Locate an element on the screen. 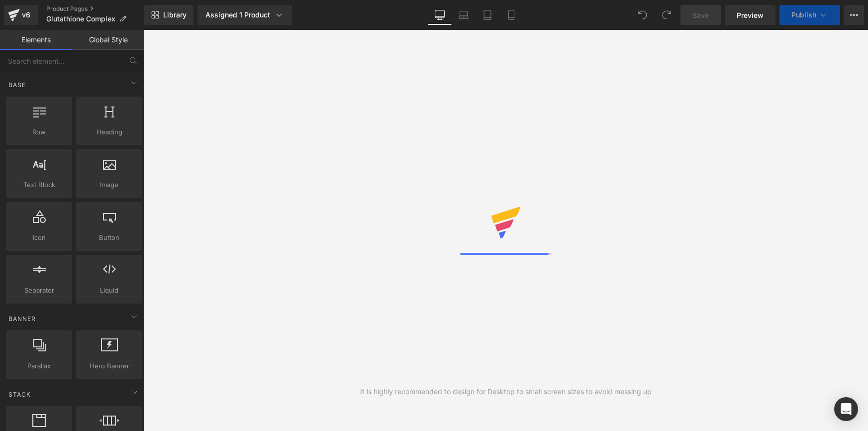 This screenshot has height=431, width=868. span: Icon is located at coordinates (39, 238).